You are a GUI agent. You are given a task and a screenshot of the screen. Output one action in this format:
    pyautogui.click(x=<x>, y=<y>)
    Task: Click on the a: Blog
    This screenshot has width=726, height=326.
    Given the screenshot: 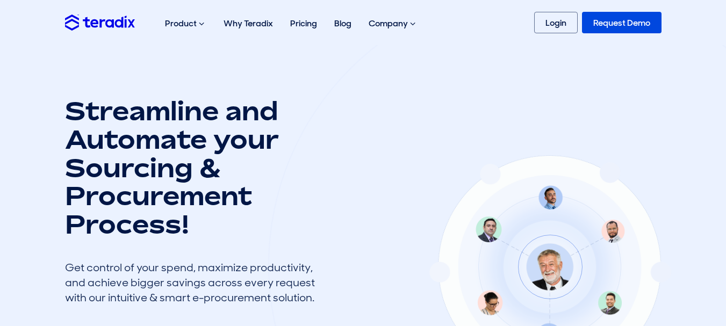 What is the action you would take?
    pyautogui.click(x=343, y=23)
    